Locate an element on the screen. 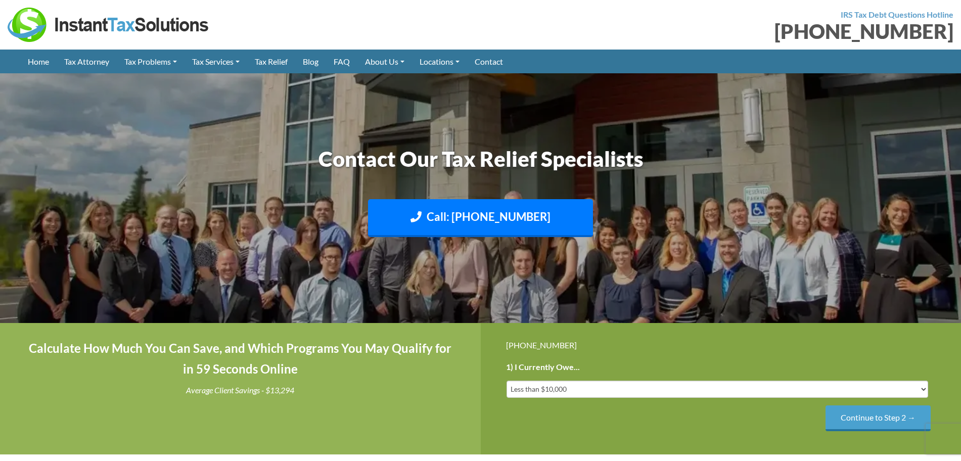 The height and width of the screenshot is (461, 961). input: Continue to Step 2 → is located at coordinates (878, 418).